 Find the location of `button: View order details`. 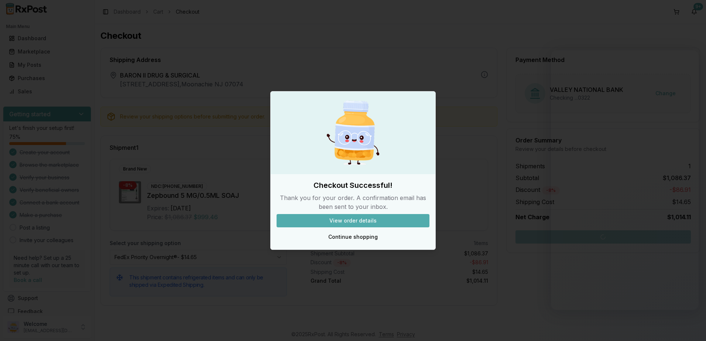

button: View order details is located at coordinates (353, 221).